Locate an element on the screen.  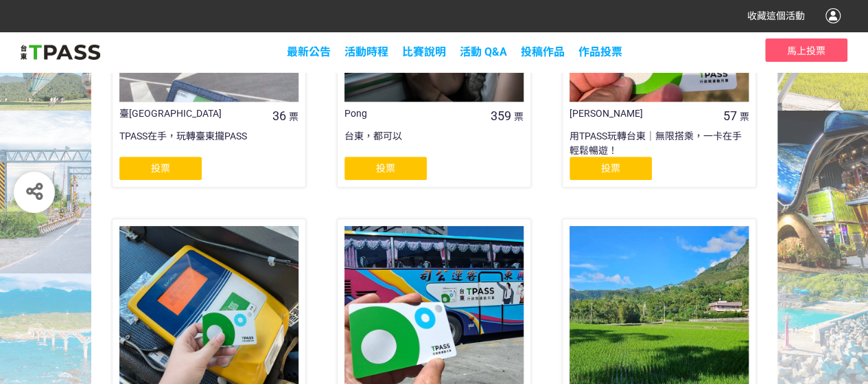
a: 最新公告 is located at coordinates (309, 52).